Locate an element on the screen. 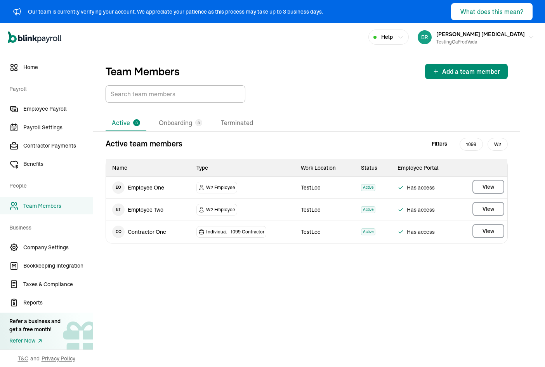 Image resolution: width=545 pixels, height=367 pixels. div: Refer Now is located at coordinates (35, 340).